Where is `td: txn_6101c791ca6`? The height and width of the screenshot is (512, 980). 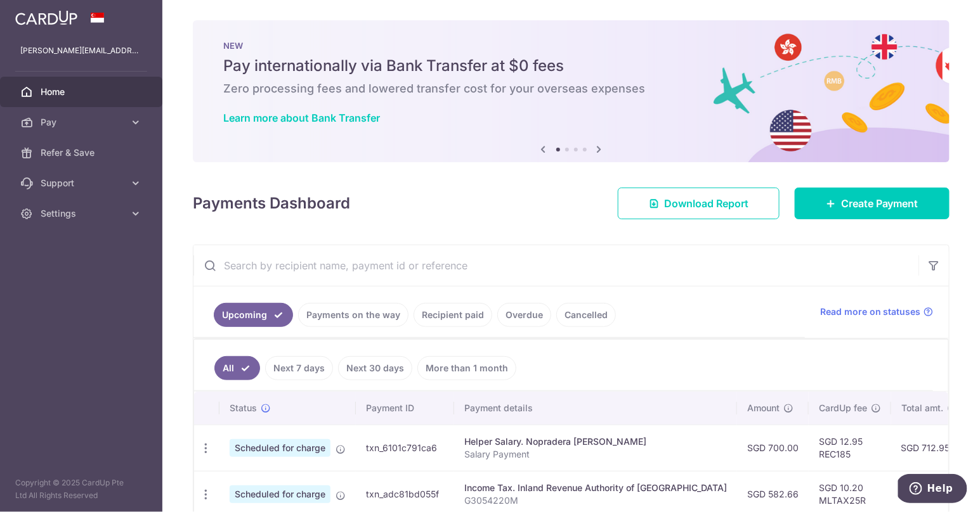
td: txn_6101c791ca6 is located at coordinates (405, 447).